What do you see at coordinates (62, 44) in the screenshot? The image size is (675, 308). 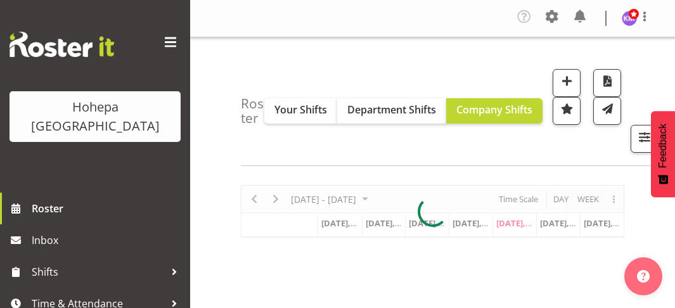 I see `img: Rosterit website logo` at bounding box center [62, 44].